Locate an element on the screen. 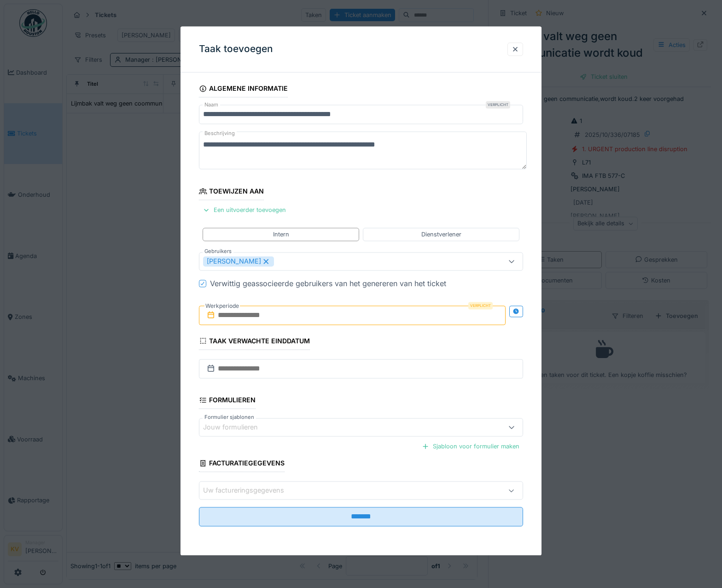  div: Facturatiegegevens is located at coordinates (242, 464).